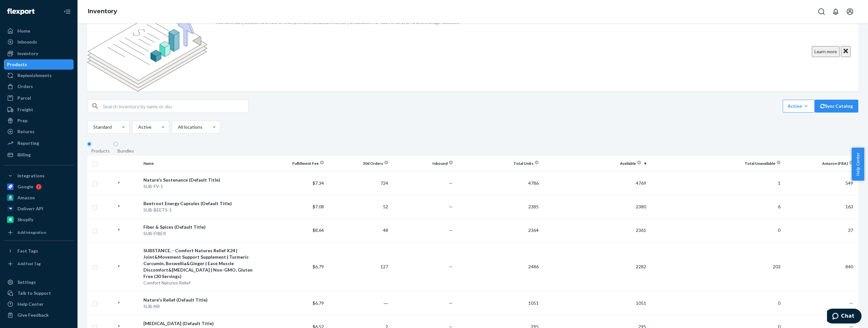  Describe the element at coordinates (779, 207) in the screenshot. I see `span: 6` at that location.